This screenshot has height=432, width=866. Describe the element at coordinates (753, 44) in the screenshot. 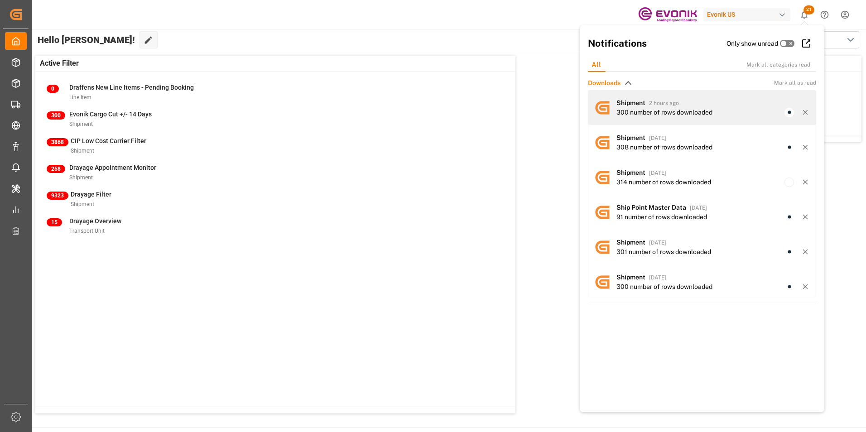

I see `label: Only show unread` at that location.